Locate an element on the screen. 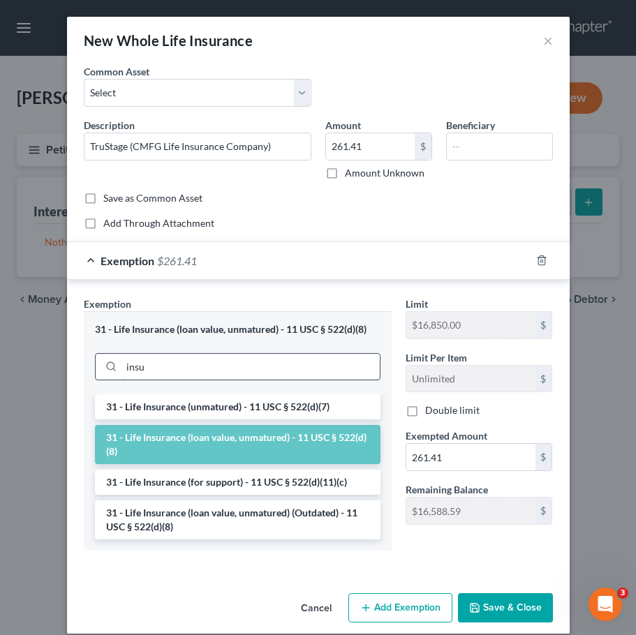 The image size is (636, 635). input: Search exemption rules... is located at coordinates (251, 367).